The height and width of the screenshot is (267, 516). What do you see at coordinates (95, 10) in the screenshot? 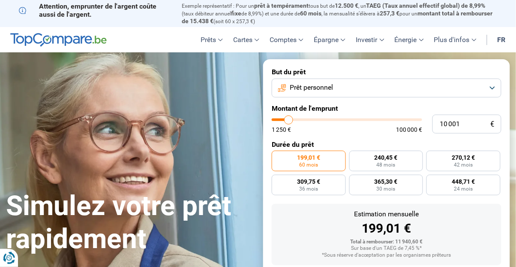
I see `p: Attention, emprunter de l'argent coûte aussi de l'argent.` at bounding box center [95, 10].